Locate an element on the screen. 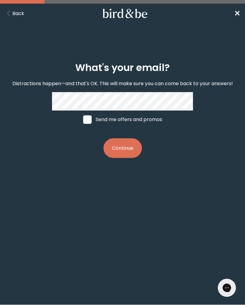  button: Gorgias live chat is located at coordinates (12, 11).